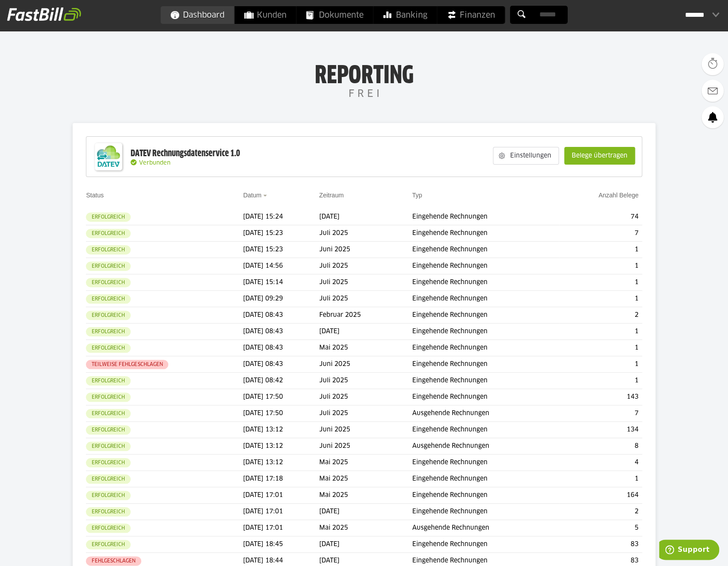  What do you see at coordinates (44, 14) in the screenshot?
I see `img: fastbill_logo_white.png` at bounding box center [44, 14].